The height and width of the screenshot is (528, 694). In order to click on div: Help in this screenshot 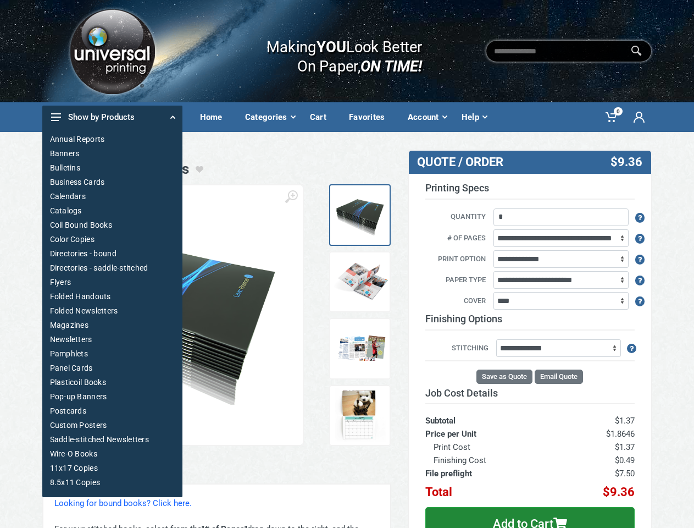, I will do `click(474, 117)`.